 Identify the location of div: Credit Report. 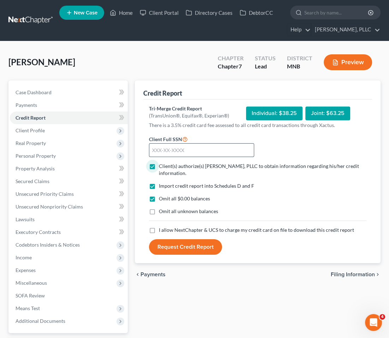
(163, 93).